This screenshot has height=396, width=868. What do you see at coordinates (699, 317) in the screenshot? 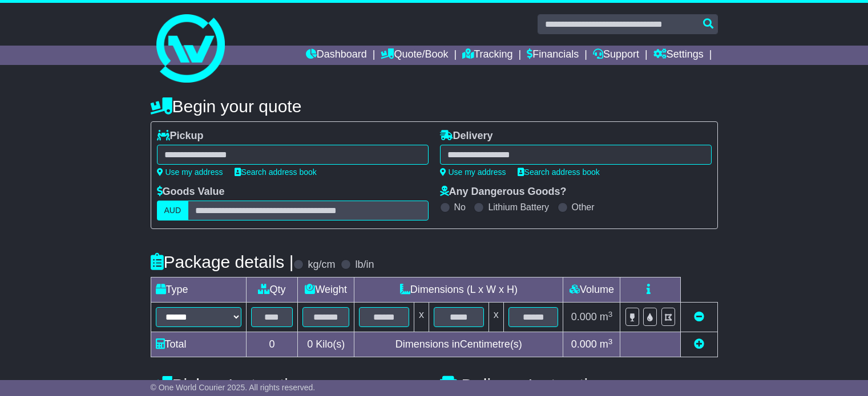
I see `a: Remove this item` at bounding box center [699, 317].